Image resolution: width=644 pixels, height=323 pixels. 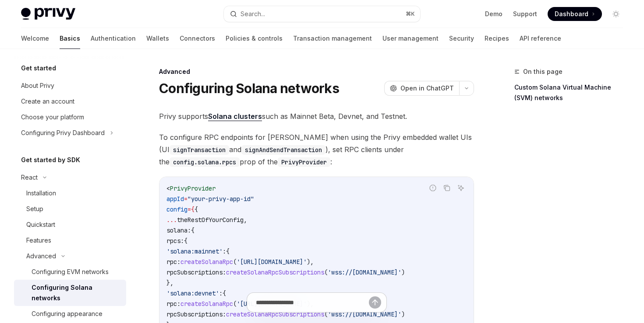 What do you see at coordinates (38, 86) in the screenshot?
I see `div: About Privy` at bounding box center [38, 86].